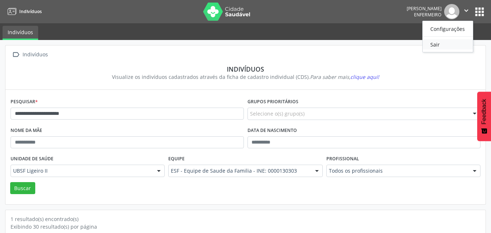 This screenshot has height=233, width=491. I want to click on span: clique aqui!, so click(364, 77).